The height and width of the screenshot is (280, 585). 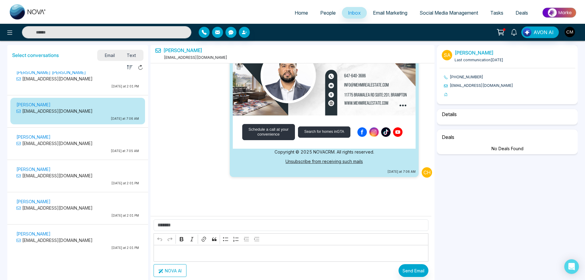 What do you see at coordinates (521, 13) in the screenshot?
I see `span: Deals` at bounding box center [521, 13].